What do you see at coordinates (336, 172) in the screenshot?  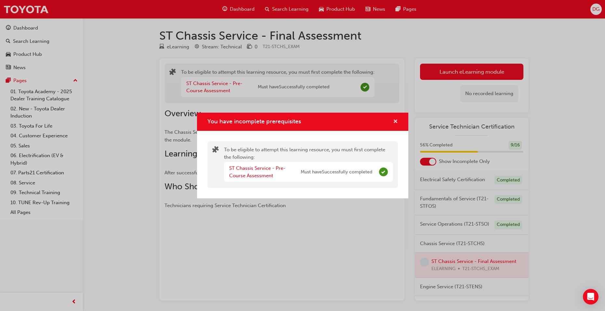 I see `span: Must have Successfully completed` at bounding box center [336, 172].